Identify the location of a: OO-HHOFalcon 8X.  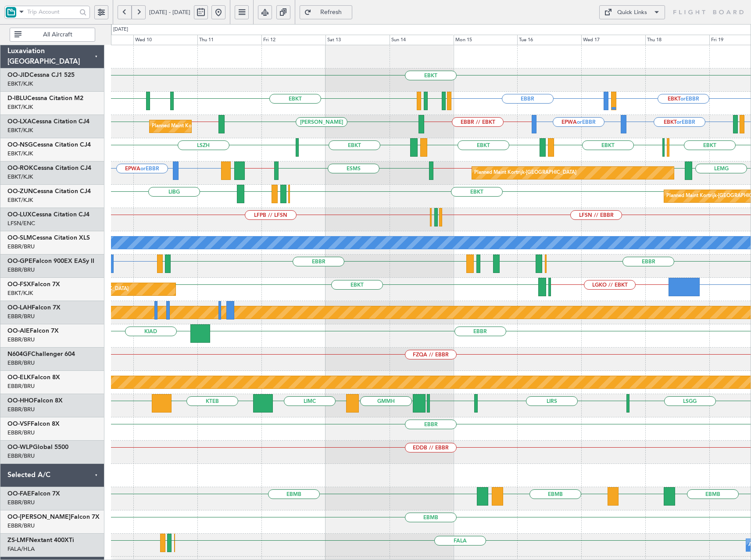
(35, 401).